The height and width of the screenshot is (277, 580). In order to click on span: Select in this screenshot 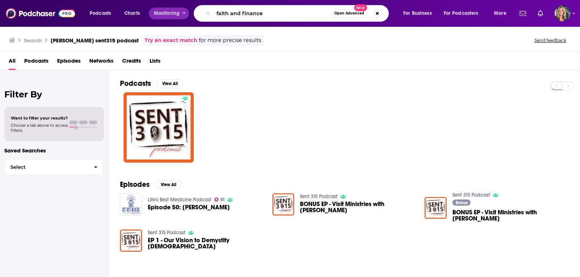, I will do `click(46, 167)`.